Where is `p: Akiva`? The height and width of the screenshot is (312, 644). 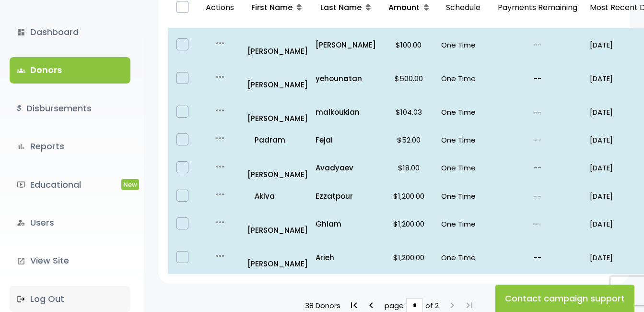 p: Akiva is located at coordinates (278, 196).